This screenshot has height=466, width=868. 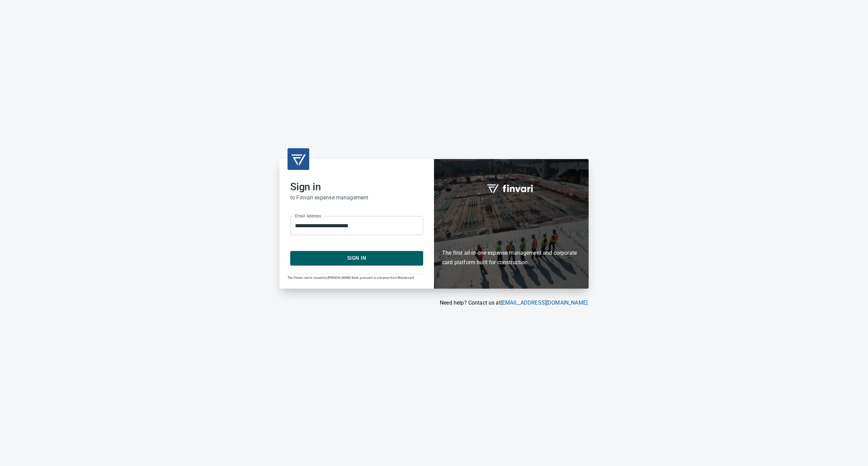 I want to click on h2: Sign in, so click(x=356, y=187).